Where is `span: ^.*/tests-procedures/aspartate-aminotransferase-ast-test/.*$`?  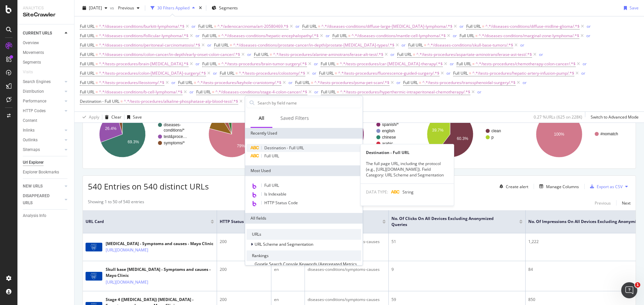 span: ^.*/tests-procedures/aspartate-aminotransferase-ast-test/.*$ is located at coordinates (474, 55).